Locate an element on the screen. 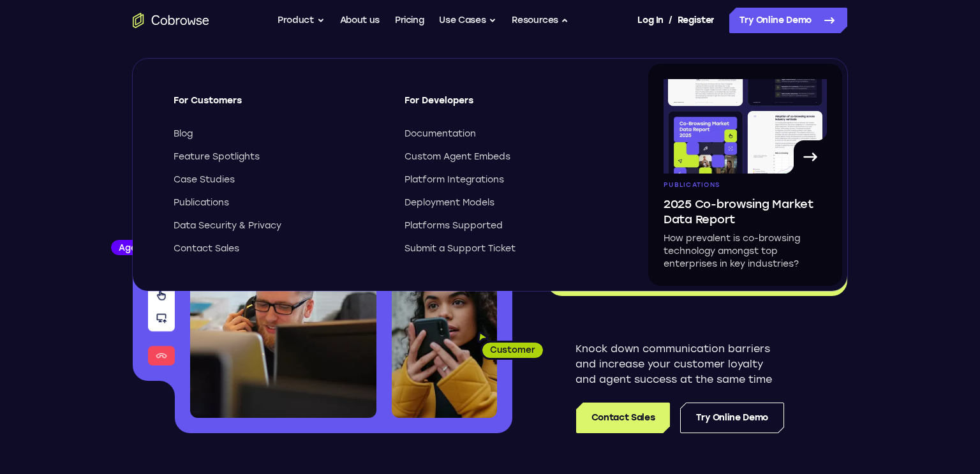 This screenshot has height=474, width=980. span: For Developers is located at coordinates (508, 106).